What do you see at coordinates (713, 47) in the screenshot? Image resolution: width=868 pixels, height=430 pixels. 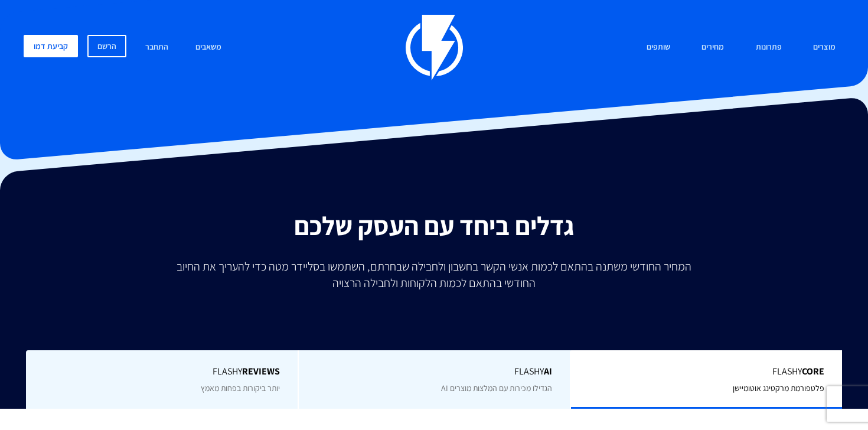 I see `a: מחירים` at bounding box center [713, 47].